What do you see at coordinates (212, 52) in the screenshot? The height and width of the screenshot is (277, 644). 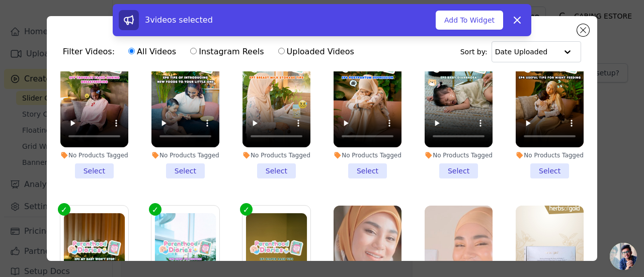 I see `div: Filter Videos:` at bounding box center [212, 52].